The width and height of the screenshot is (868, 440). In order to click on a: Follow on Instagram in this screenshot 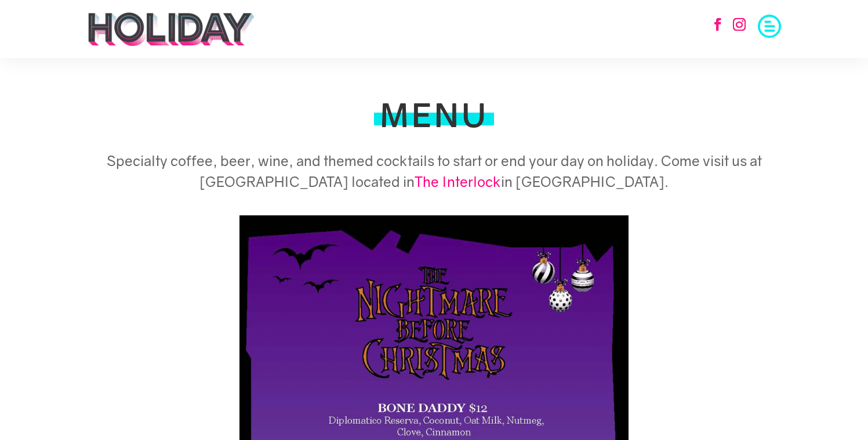, I will do `click(740, 25)`.